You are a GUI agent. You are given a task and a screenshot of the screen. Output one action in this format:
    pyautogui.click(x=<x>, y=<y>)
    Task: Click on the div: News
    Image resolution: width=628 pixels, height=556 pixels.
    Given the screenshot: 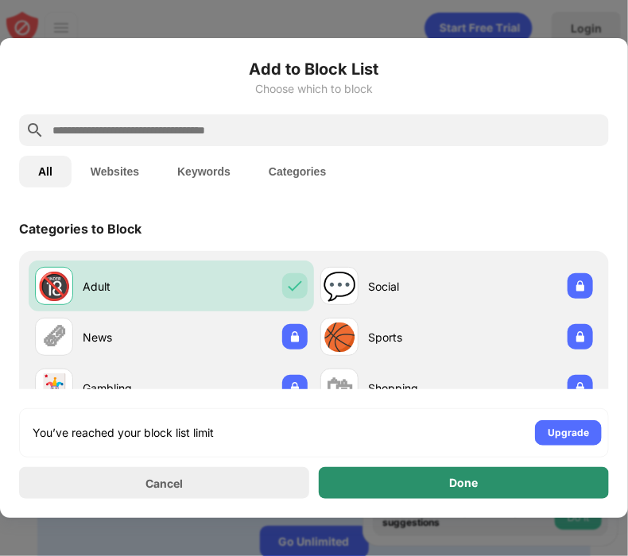 What is the action you would take?
    pyautogui.click(x=127, y=337)
    